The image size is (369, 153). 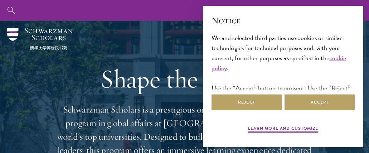 What do you see at coordinates (185, 79) in the screenshot?
I see `h1: Shape the future.` at bounding box center [185, 79].